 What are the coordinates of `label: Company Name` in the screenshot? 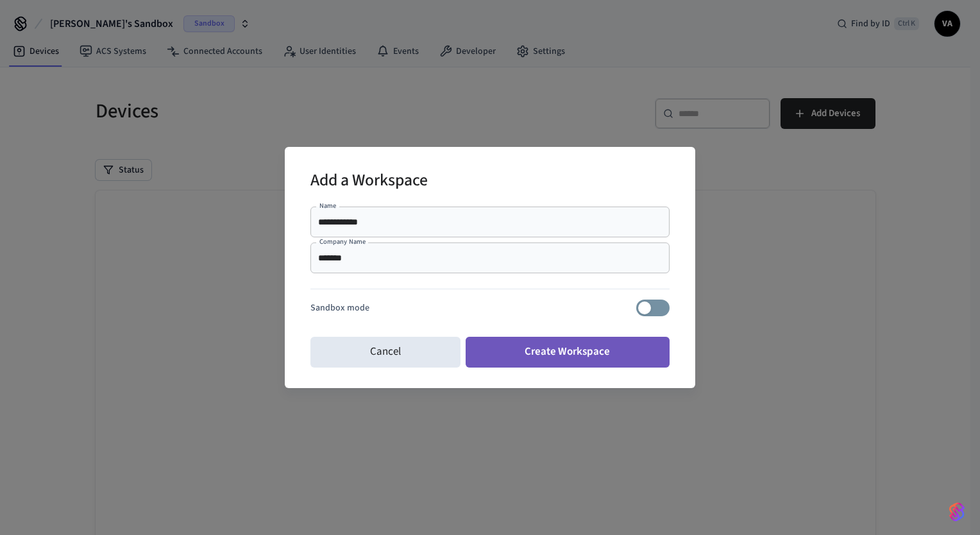 It's located at (342, 242).